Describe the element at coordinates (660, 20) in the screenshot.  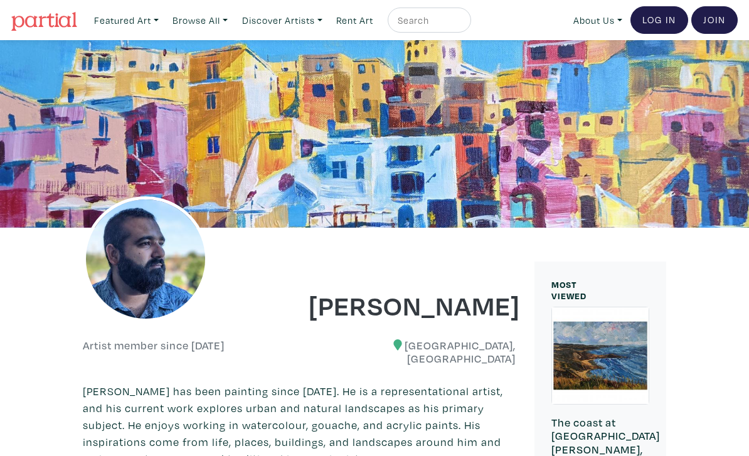
I see `a: Log In` at that location.